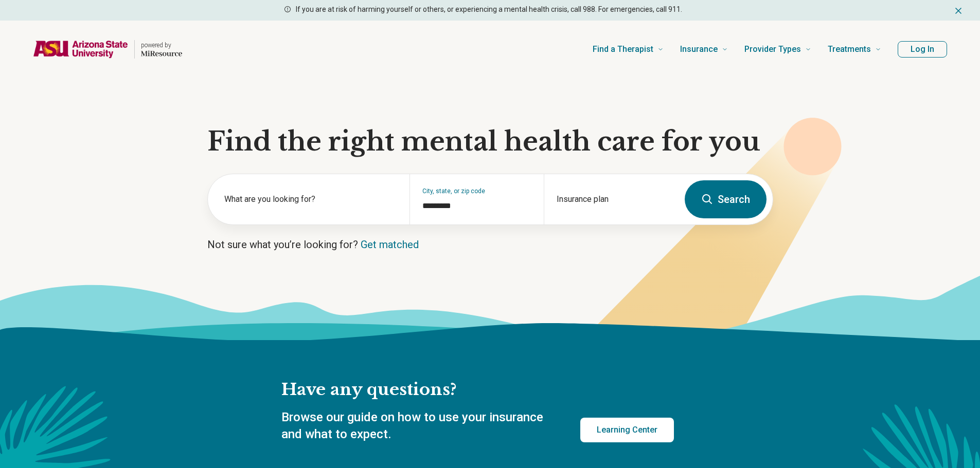 This screenshot has height=468, width=980. Describe the element at coordinates (477, 390) in the screenshot. I see `h2: Have any questions?` at that location.